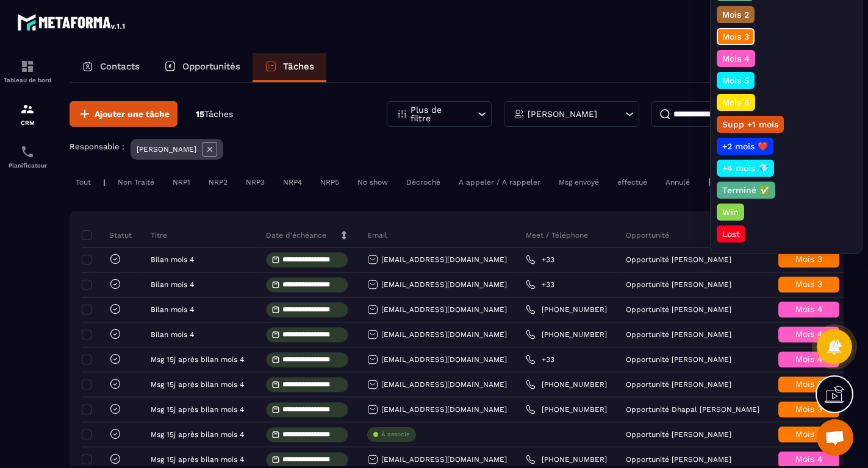 The width and height of the screenshot is (868, 468). Describe the element at coordinates (745, 147) in the screenshot. I see `p: +2 mois ❤️` at that location.